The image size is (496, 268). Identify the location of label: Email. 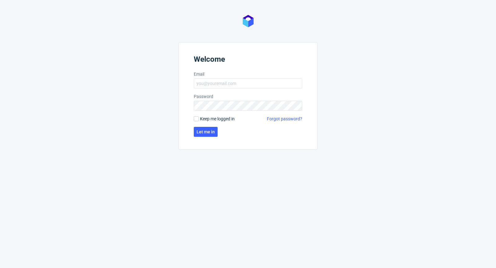
(248, 74).